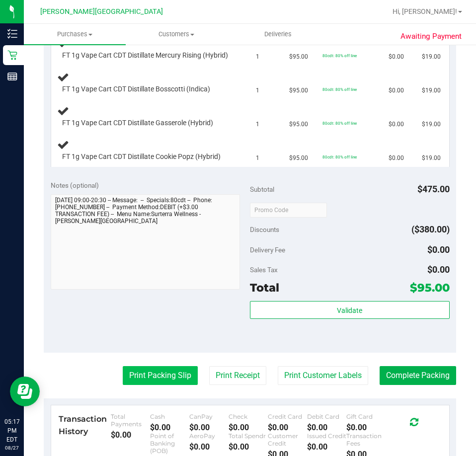 Image resolution: width=476 pixels, height=456 pixels. What do you see at coordinates (138, 123) in the screenshot?
I see `span: FT 1g Vape Cart CDT Distillate Gasserole (Hybrid)` at bounding box center [138, 123].